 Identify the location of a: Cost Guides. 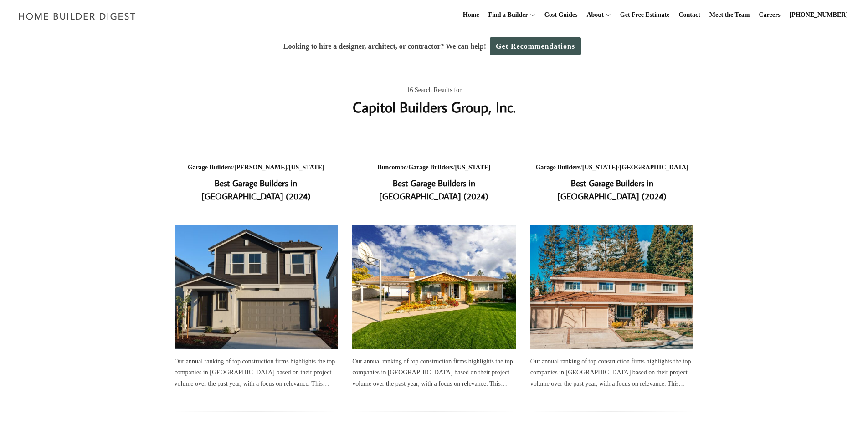
(561, 15).